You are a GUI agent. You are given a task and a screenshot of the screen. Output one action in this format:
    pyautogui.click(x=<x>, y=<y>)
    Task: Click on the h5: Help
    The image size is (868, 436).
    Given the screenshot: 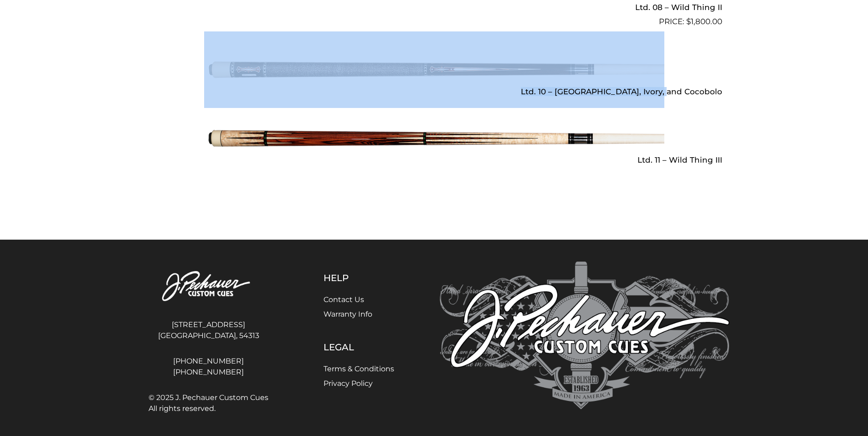 What is the action you would take?
    pyautogui.click(x=359, y=278)
    